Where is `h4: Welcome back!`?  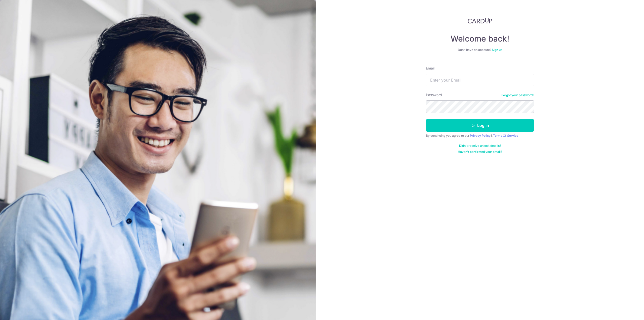
h4: Welcome back! is located at coordinates (480, 39).